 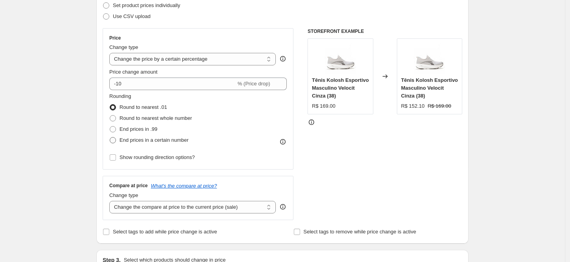 What do you see at coordinates (413, 106) in the screenshot?
I see `div: R$ 152.10` at bounding box center [413, 106].